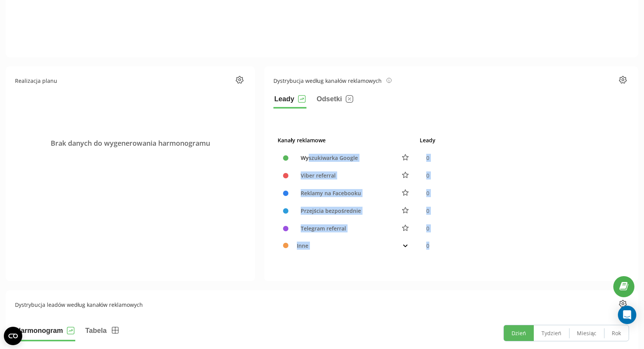 This screenshot has width=644, height=349. Describe the element at coordinates (344, 245) in the screenshot. I see `td: Inne` at that location.